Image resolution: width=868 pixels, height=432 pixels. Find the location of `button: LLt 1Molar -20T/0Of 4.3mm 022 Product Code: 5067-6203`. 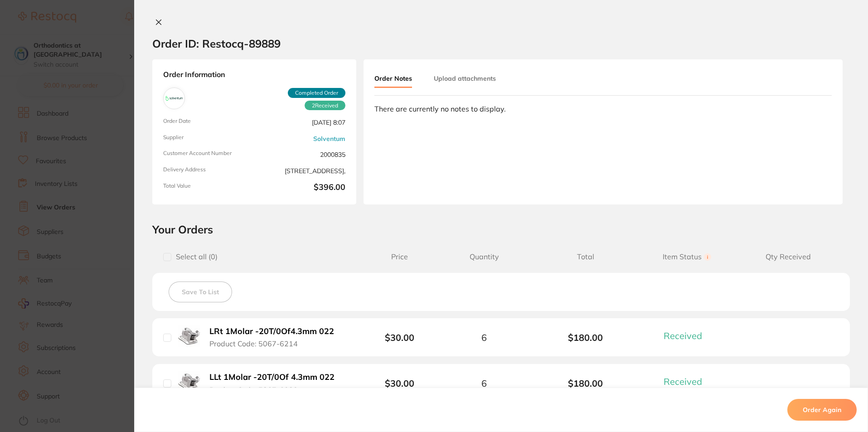

button: LLt 1Molar -20T/0Of 4.3mm 022 Product Code: 5067-6203 is located at coordinates (276, 383).